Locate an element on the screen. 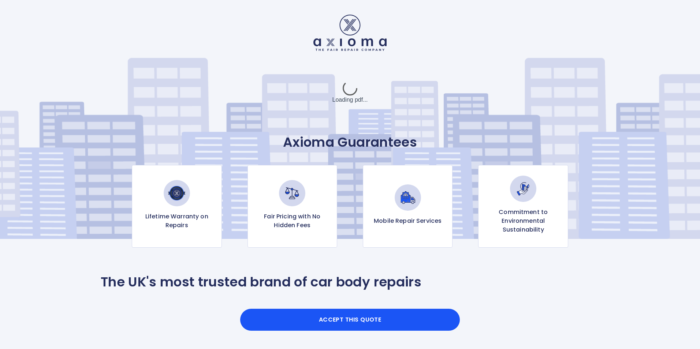 This screenshot has width=700, height=349. p: Lifetime Warranty on Repairs is located at coordinates (177, 221).